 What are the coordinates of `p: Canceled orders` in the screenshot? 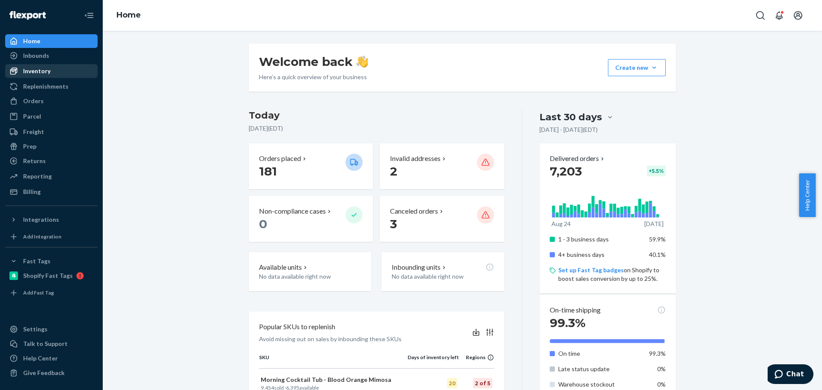 It's located at (414, 211).